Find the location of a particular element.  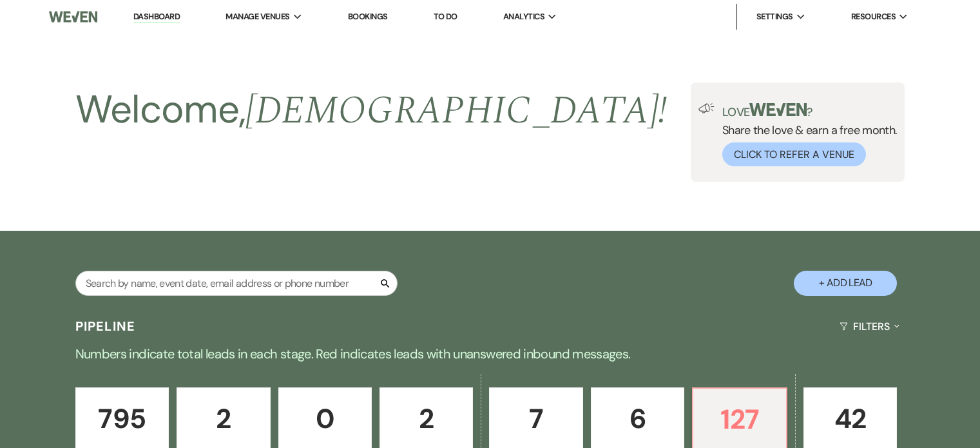

p: 795 is located at coordinates (121, 418).